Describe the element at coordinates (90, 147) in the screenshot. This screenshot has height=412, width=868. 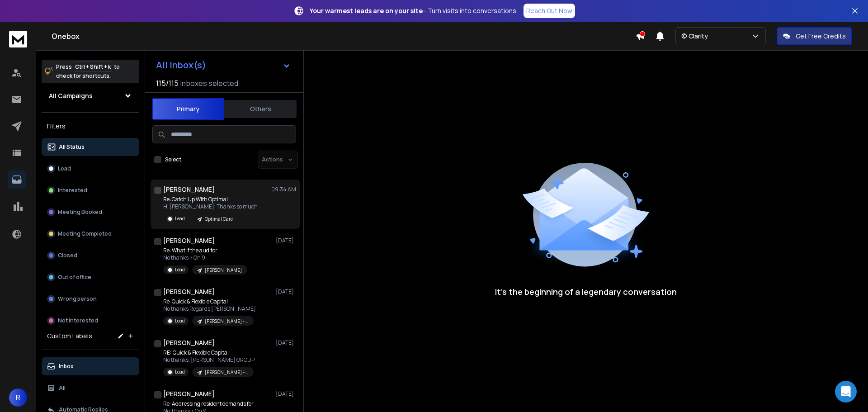
I see `button: All Status` at that location.